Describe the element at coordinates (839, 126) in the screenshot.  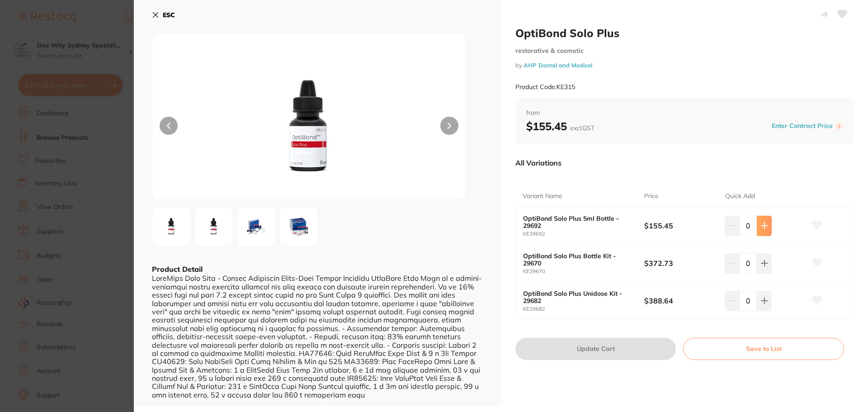
I see `label: i` at that location.